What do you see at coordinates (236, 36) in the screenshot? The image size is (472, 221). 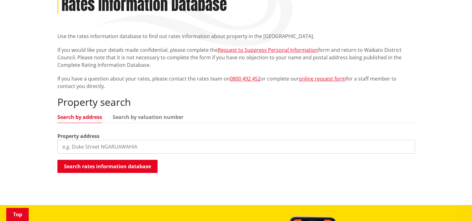 I see `p: Use the rates information database to find out rates information about property in the [GEOGRAPHI...` at bounding box center [236, 36].